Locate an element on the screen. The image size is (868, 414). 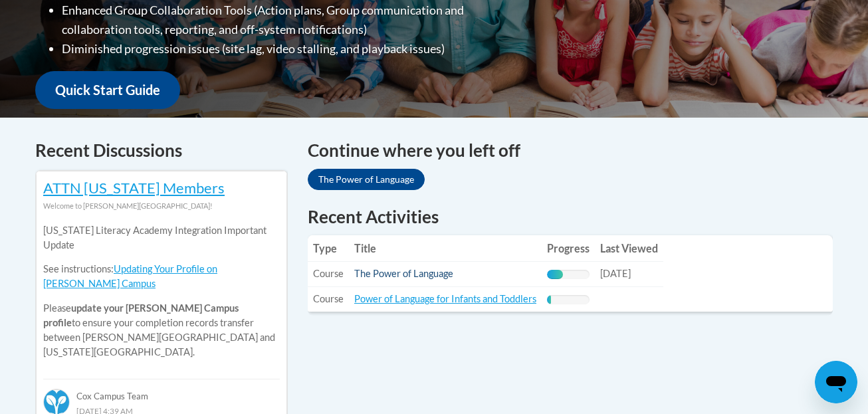
th: Type is located at coordinates (328, 248).